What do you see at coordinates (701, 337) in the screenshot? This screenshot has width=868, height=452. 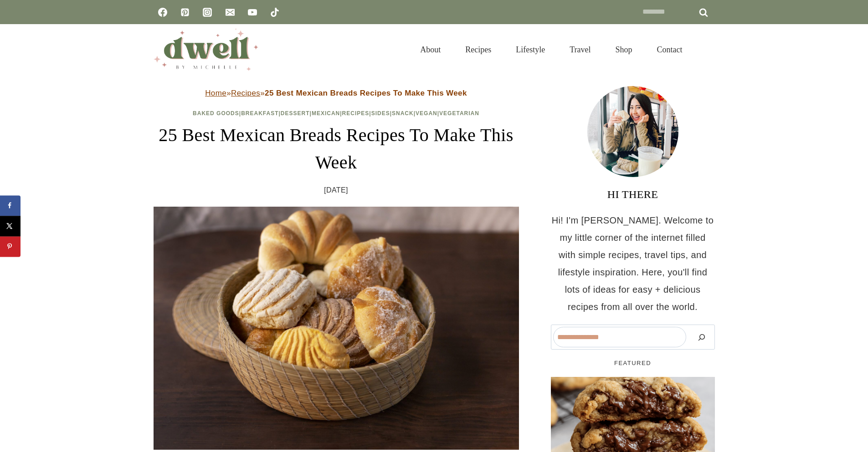 I see `button: Search` at bounding box center [701, 337].